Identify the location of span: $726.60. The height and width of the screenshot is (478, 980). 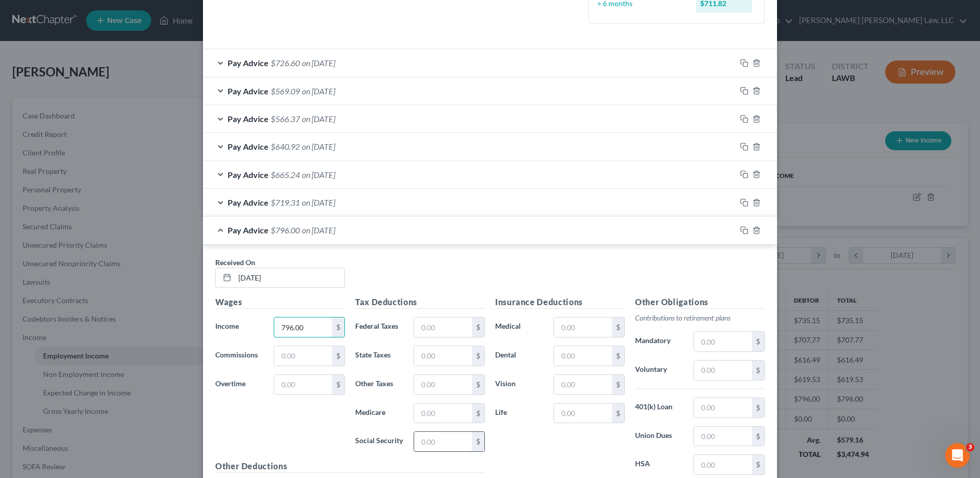
(284, 63).